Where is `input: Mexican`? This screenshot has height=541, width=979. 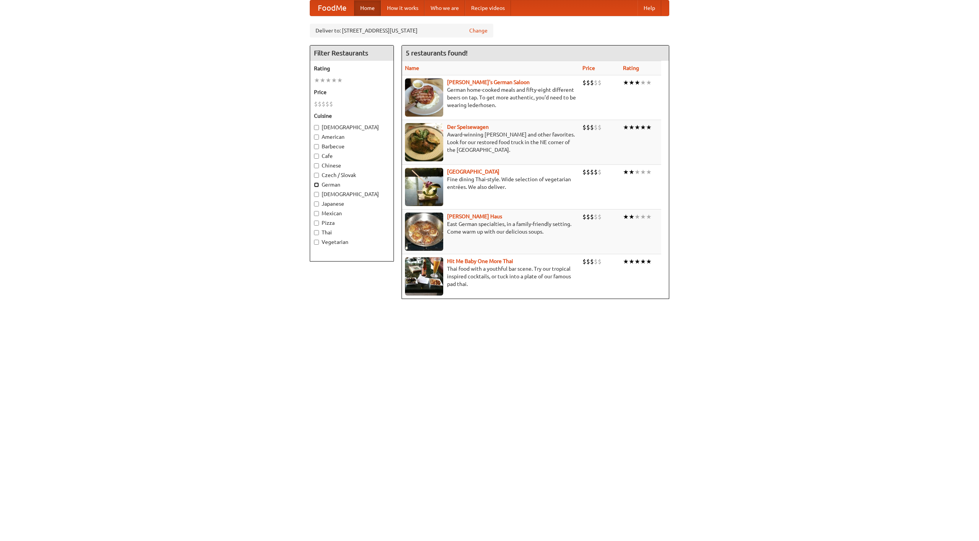
input: Mexican is located at coordinates (316, 213).